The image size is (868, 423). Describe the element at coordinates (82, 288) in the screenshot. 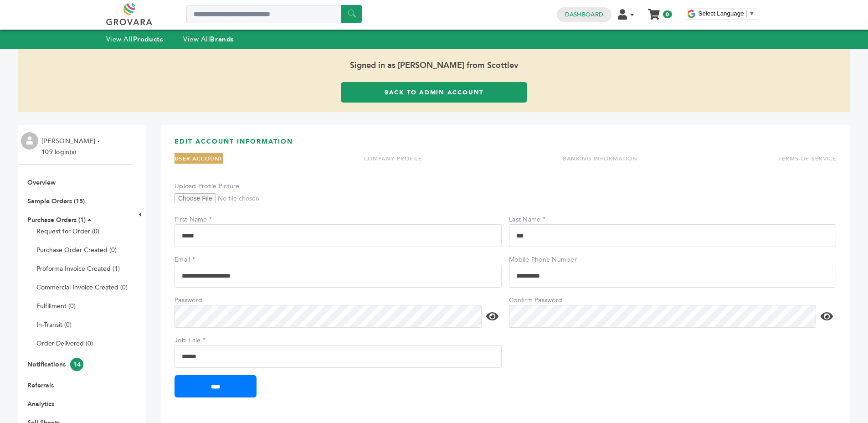

I see `a: Commercial Invoice Created (0)` at that location.